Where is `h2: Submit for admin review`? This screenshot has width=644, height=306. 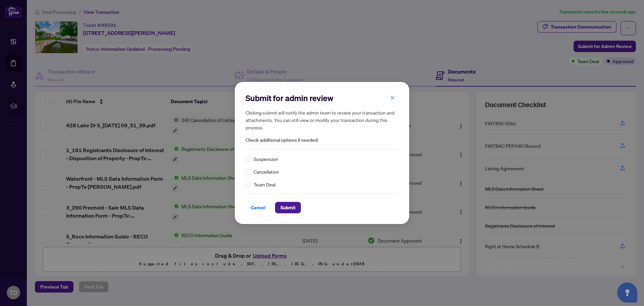 h2: Submit for admin review is located at coordinates (322, 98).